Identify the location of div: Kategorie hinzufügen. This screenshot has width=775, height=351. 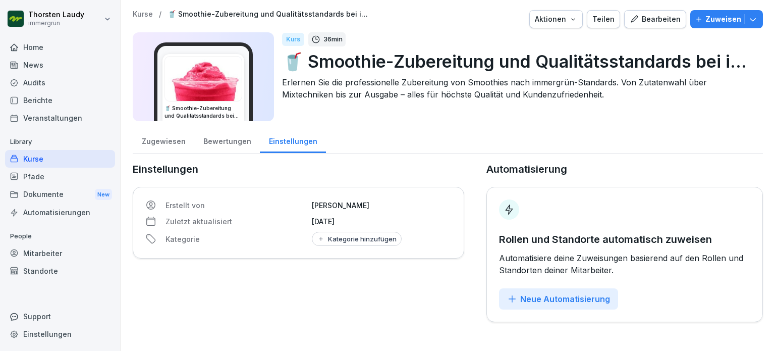
(357, 239).